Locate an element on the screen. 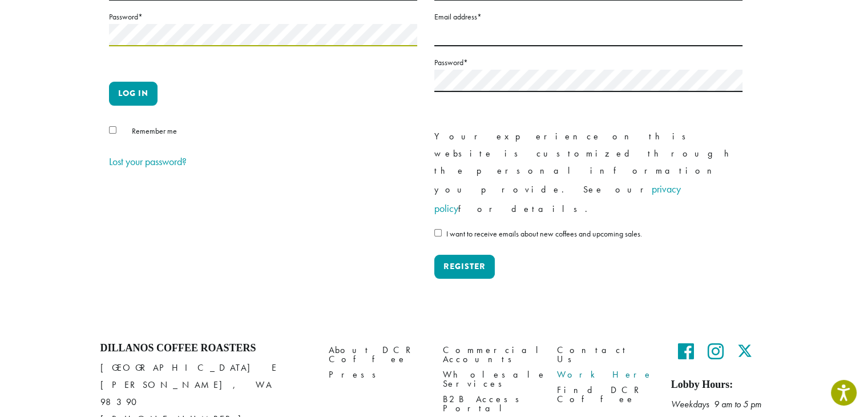 The width and height of the screenshot is (868, 417). span: I want to receive emails about new coffees and upcoming sales. is located at coordinates (544, 234).